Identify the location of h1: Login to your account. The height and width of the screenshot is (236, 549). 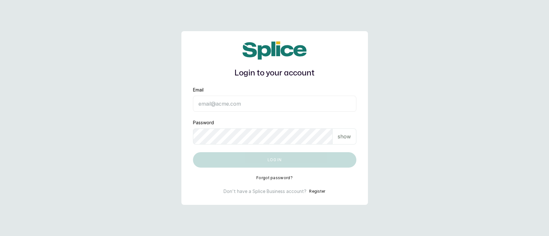
(275, 73).